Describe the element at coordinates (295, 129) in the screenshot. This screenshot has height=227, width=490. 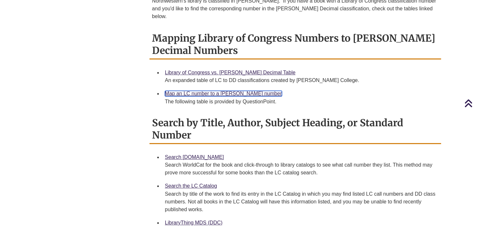
I see `h2: Search by Title, Author, Subject Heading, or Standard Number` at that location.